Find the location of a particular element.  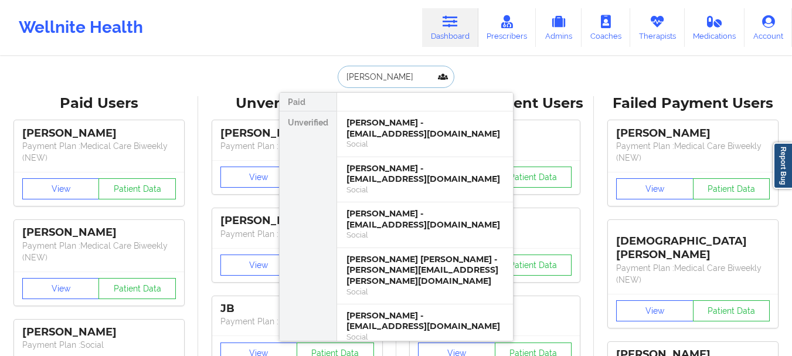

div: Paid is located at coordinates (308, 102).